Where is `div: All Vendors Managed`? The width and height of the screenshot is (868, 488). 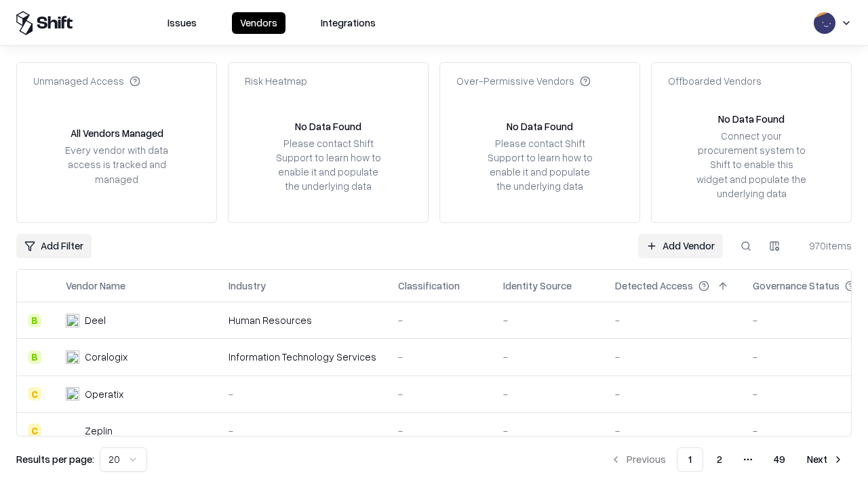
div: All Vendors Managed is located at coordinates (116, 133).